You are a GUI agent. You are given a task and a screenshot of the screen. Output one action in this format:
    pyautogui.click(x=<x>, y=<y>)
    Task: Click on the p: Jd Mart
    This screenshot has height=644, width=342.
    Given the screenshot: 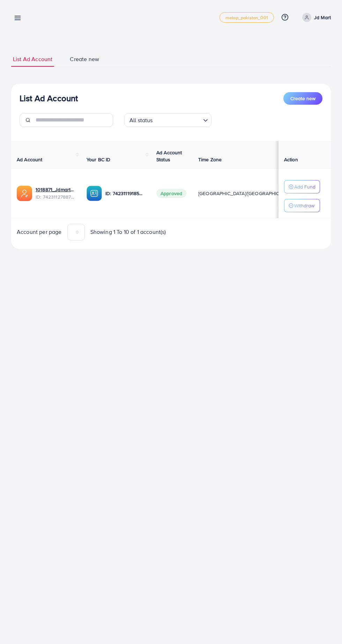 What is the action you would take?
    pyautogui.click(x=322, y=17)
    